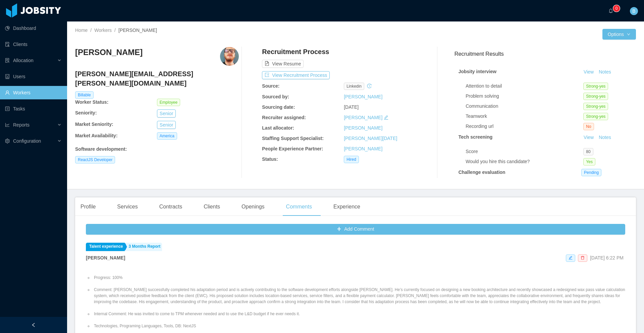  Describe the element at coordinates (293, 138) in the screenshot. I see `b: Staffing Support Specialist:` at that location.